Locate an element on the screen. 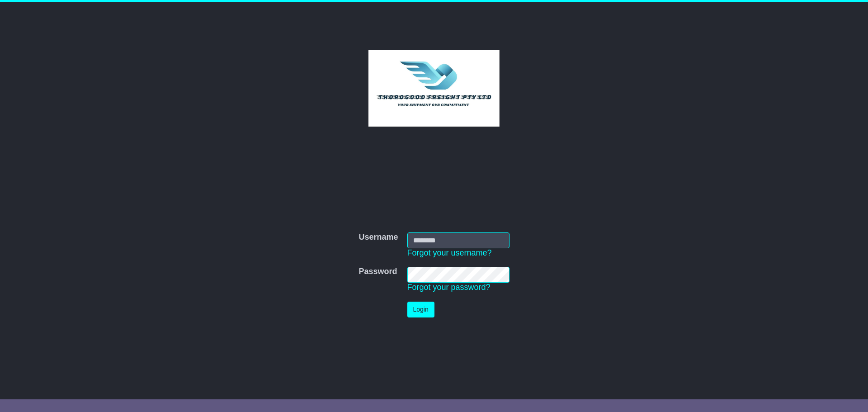 This screenshot has width=868, height=412. label: Password is located at coordinates (378, 272).